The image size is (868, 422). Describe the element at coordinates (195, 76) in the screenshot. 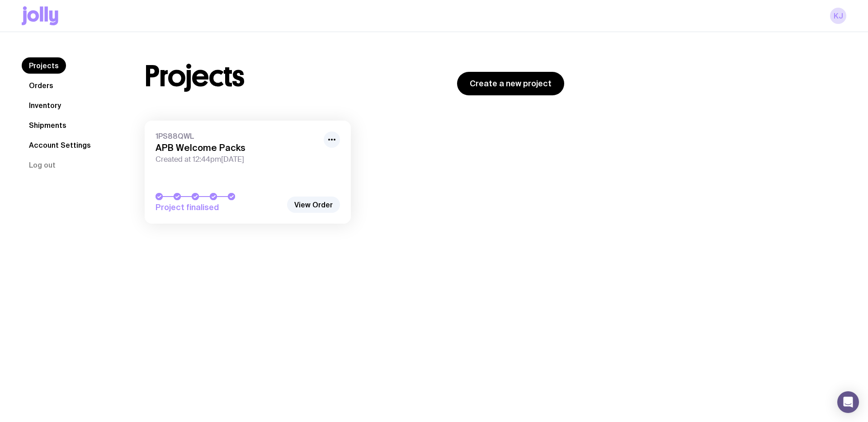

I see `h1: Projects` at that location.